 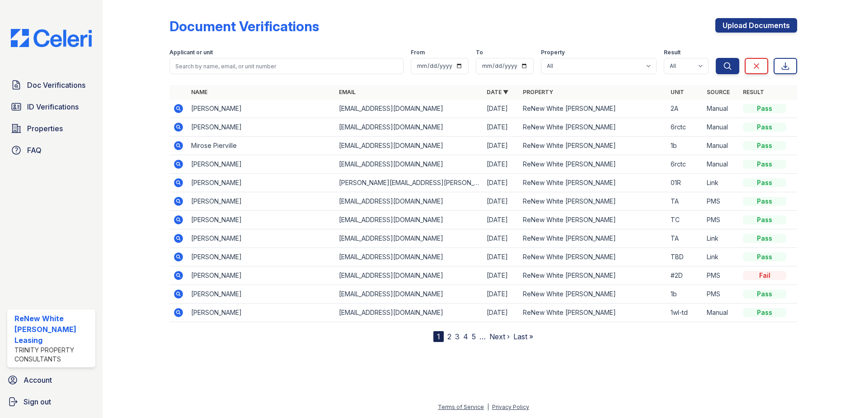 I want to click on td: TC, so click(x=685, y=220).